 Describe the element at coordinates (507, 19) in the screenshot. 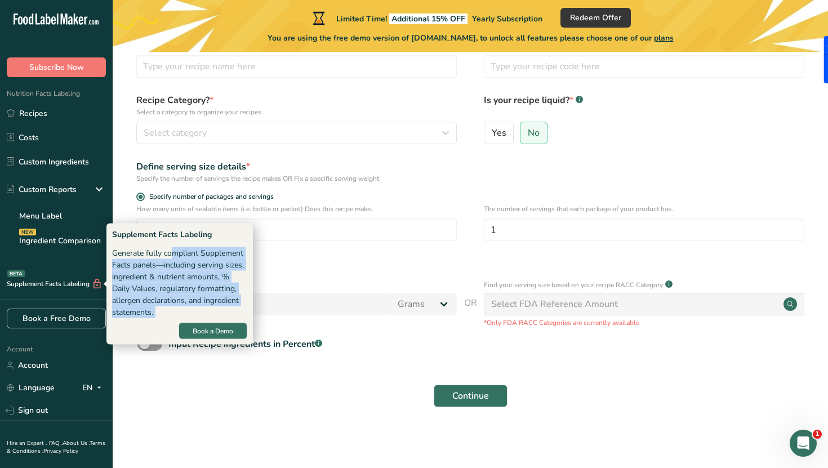

I see `span: Yearly Subscription` at that location.